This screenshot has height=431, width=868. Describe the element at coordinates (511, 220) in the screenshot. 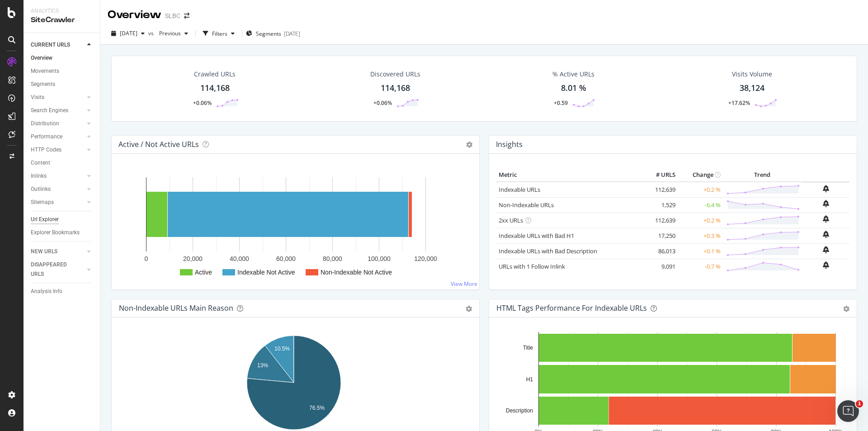

I see `a: 2xx URLs` at that location.